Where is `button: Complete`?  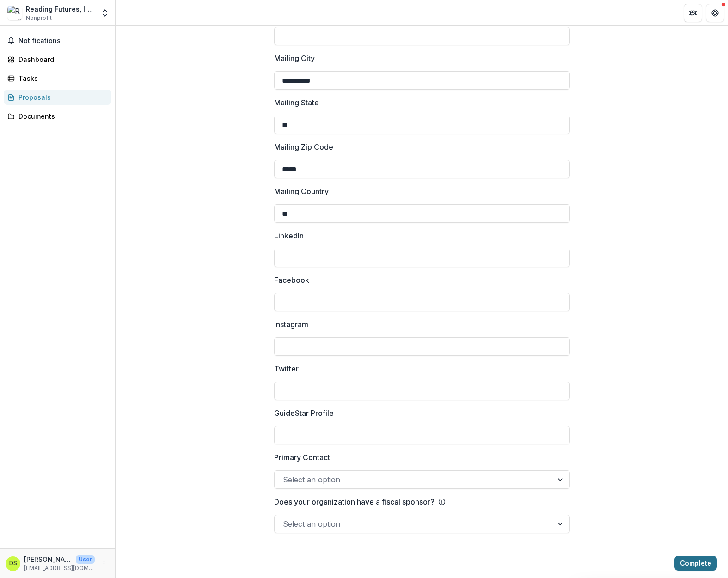 button: Complete is located at coordinates (696, 563).